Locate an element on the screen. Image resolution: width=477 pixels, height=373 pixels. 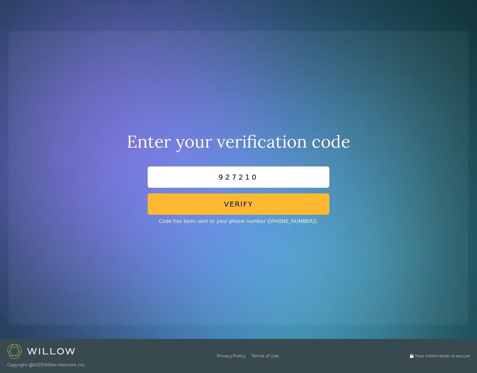
button: Verify is located at coordinates (239, 204).